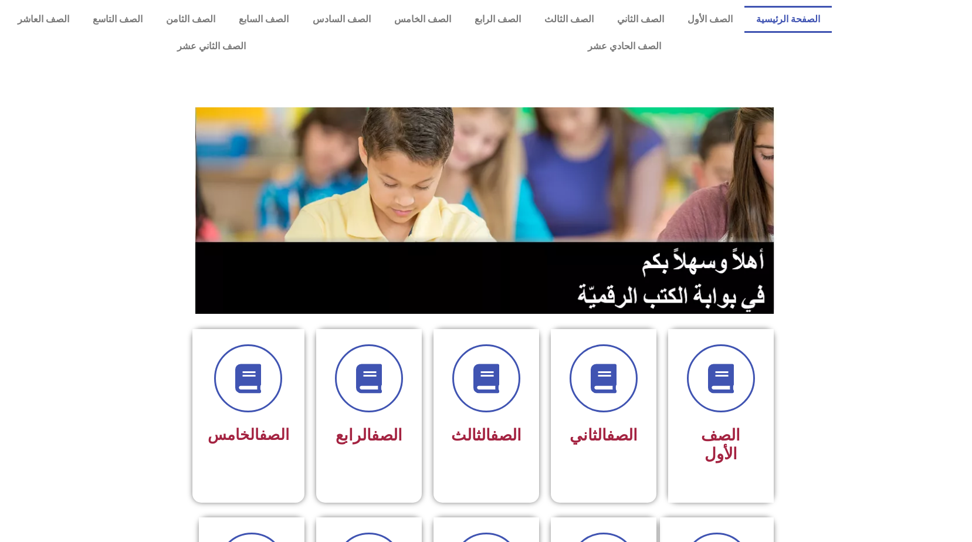 The height and width of the screenshot is (542, 972). I want to click on span: الصف الأول, so click(720, 445).